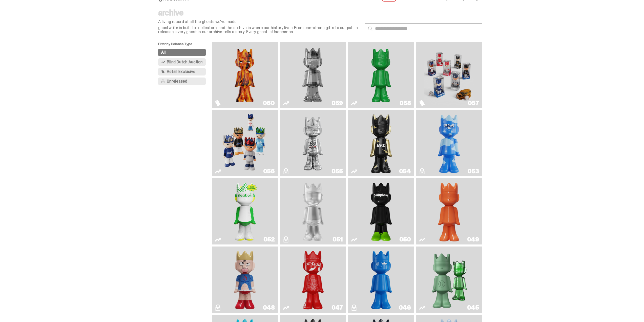 The width and height of the screenshot is (644, 322). Describe the element at coordinates (381, 75) in the screenshot. I see `img: Schrödinger's ghost: Sunday Green` at that location.